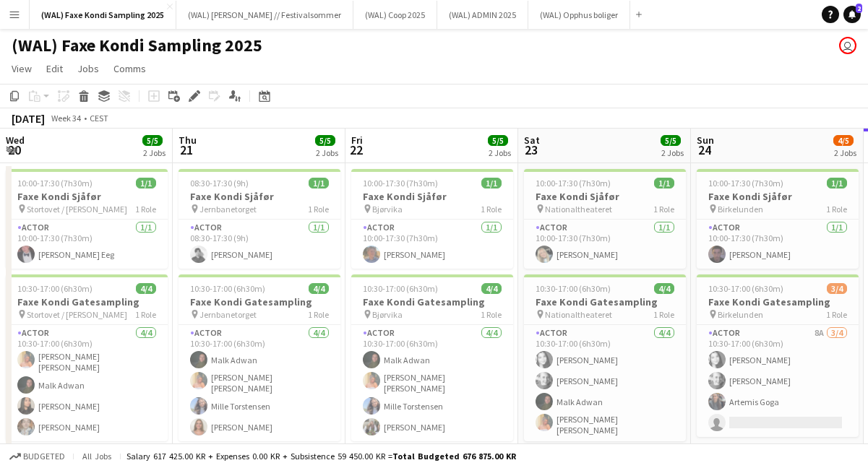 The width and height of the screenshot is (868, 468). What do you see at coordinates (531, 150) in the screenshot?
I see `span: 23` at bounding box center [531, 150].